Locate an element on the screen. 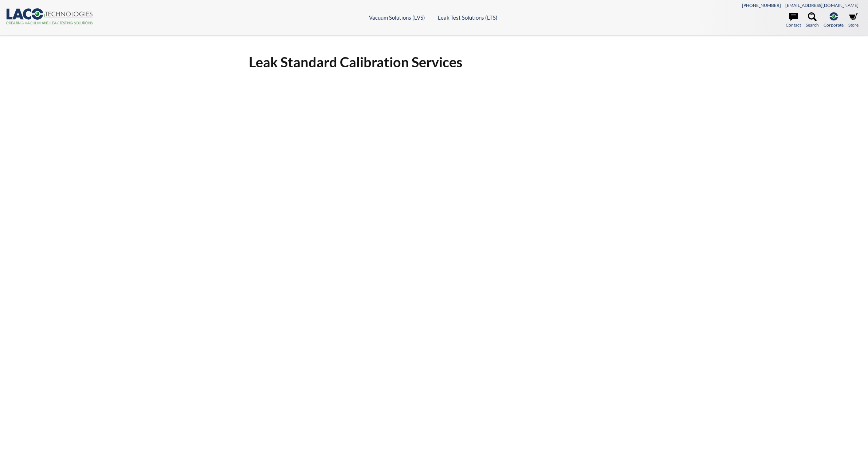 The width and height of the screenshot is (868, 465). span: Corporate is located at coordinates (834, 25).